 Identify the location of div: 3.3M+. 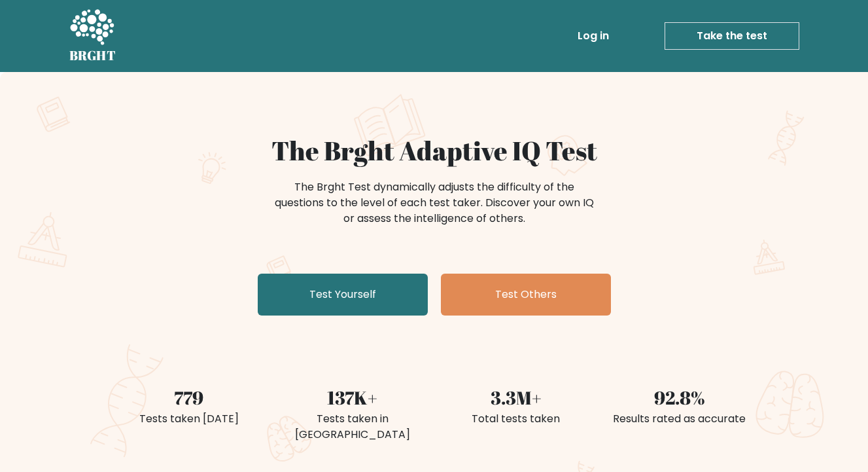
(516, 397).